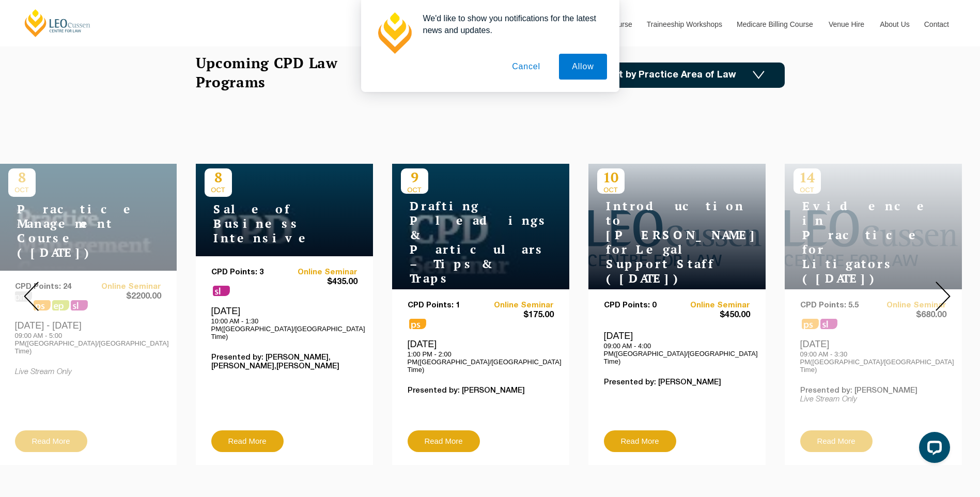 This screenshot has width=980, height=497. I want to click on span: ps, so click(417, 324).